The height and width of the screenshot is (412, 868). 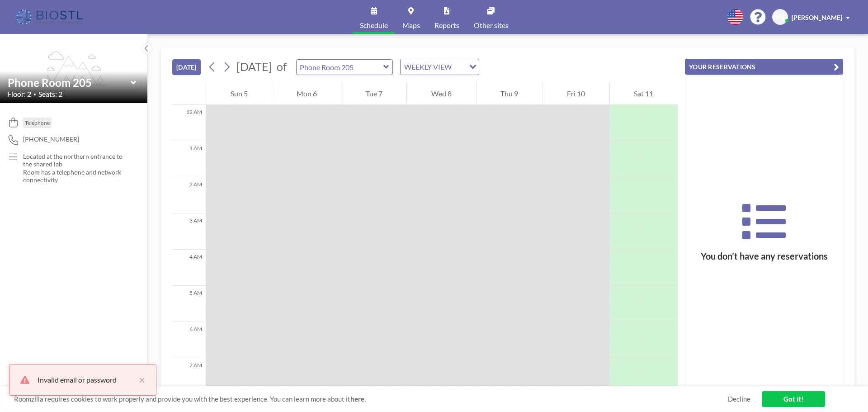 What do you see at coordinates (189, 376) in the screenshot?
I see `div: 7 AM` at bounding box center [189, 376].